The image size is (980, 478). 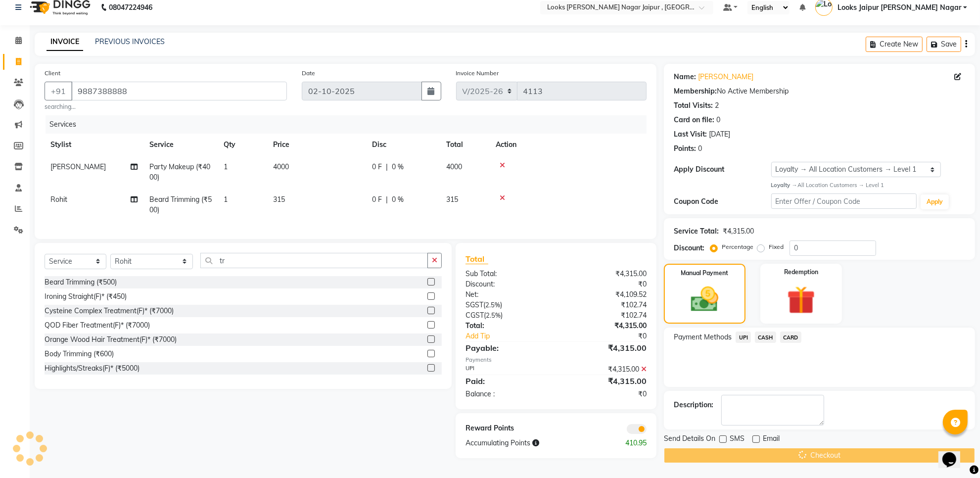 I want to click on div: Orange Wood Hair Treatment(F)* (₹7000), so click(x=110, y=340).